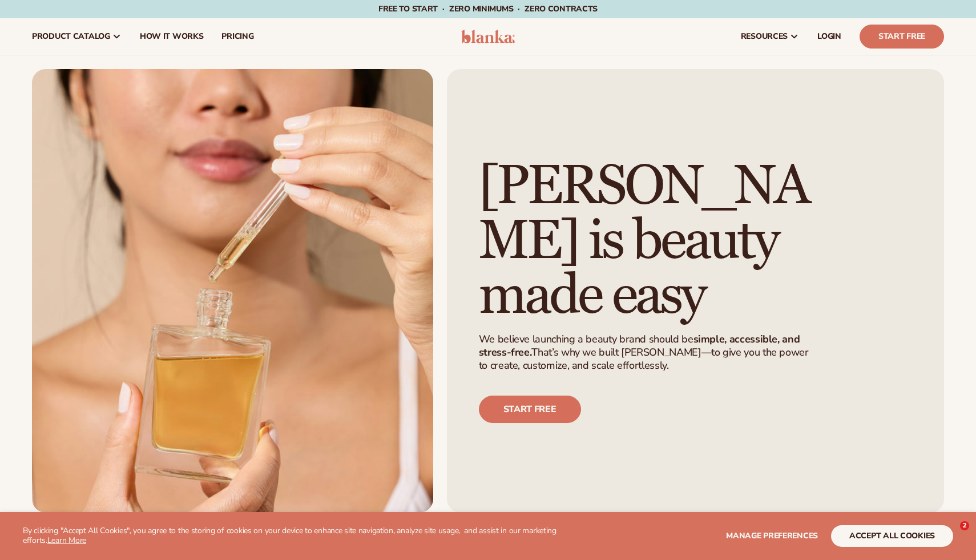  What do you see at coordinates (772, 536) in the screenshot?
I see `button: Manage preferences` at bounding box center [772, 536].